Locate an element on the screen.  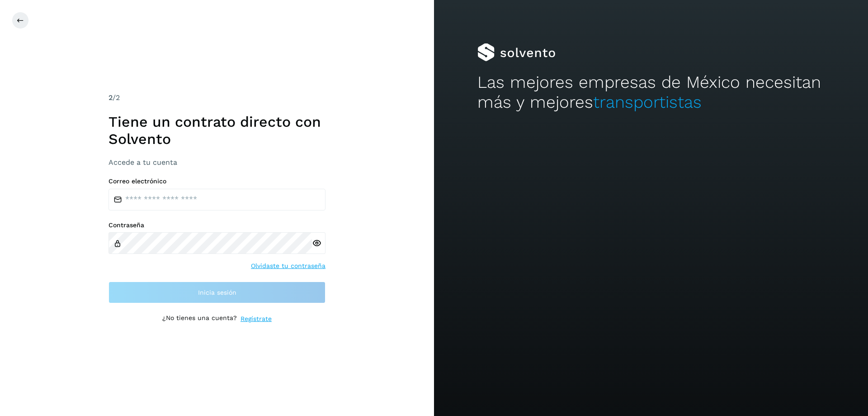
span: Inicia sesión is located at coordinates (217, 293).